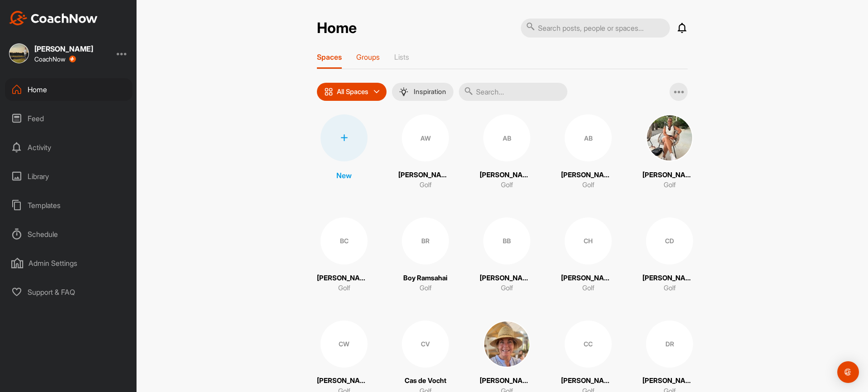 This screenshot has width=868, height=392. Describe the element at coordinates (425, 278) in the screenshot. I see `p: Boy Ramsahai` at that location.